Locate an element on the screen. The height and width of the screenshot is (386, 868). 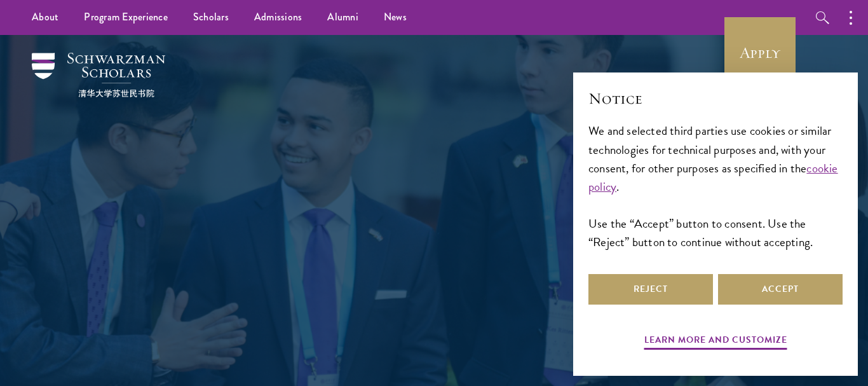
button: Learn more and customize is located at coordinates (715, 341).